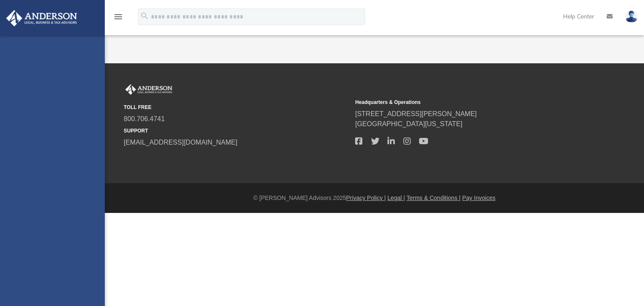  What do you see at coordinates (118, 17) in the screenshot?
I see `i: menu` at bounding box center [118, 17].